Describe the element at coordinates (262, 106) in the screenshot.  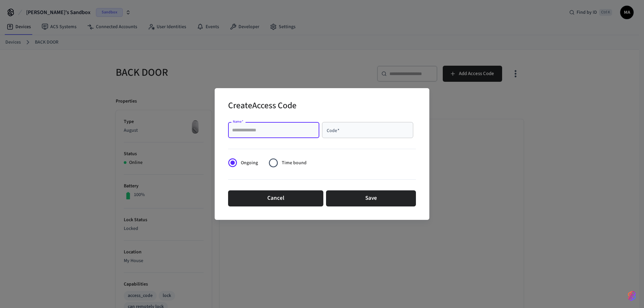
I see `h2: Create Access Code` at that location.